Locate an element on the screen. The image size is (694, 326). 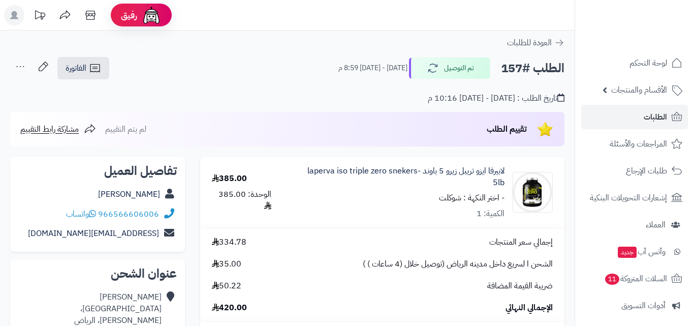
span: إجمالي سعر المنتجات is located at coordinates (521, 242).